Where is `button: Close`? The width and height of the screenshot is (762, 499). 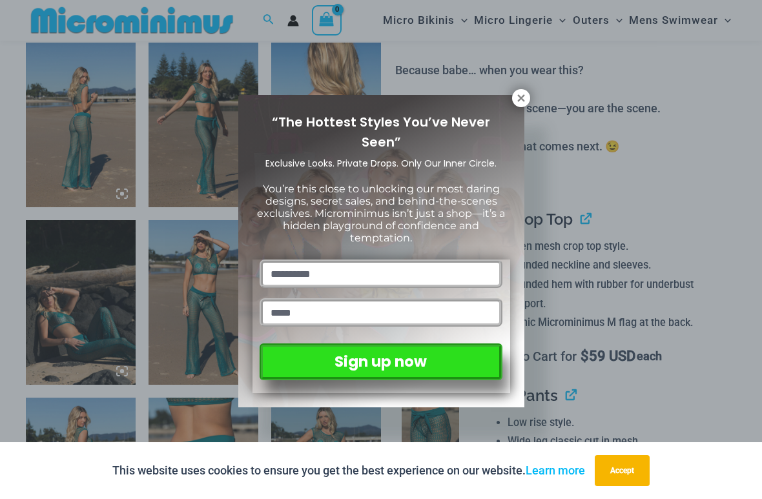
button: Close is located at coordinates (521, 98).